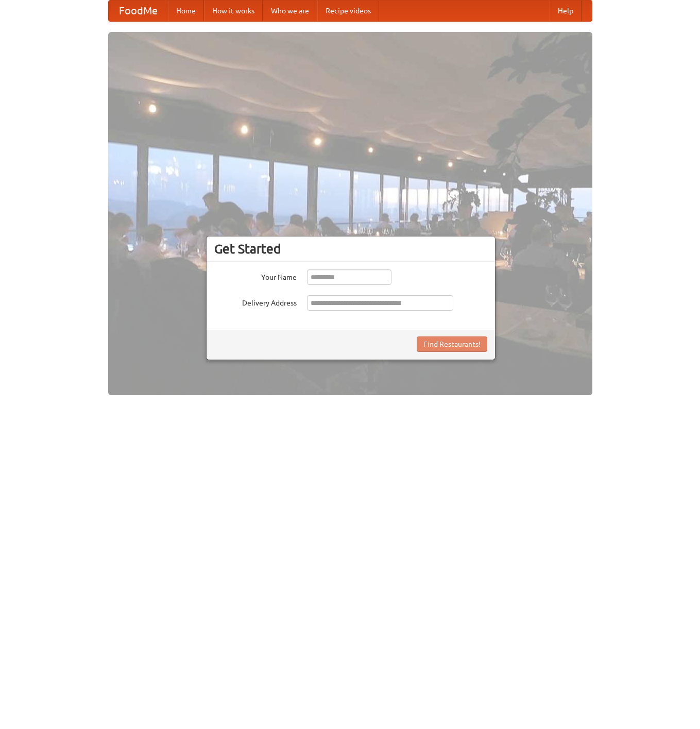 The height and width of the screenshot is (729, 700). I want to click on label: Delivery Address, so click(255, 301).